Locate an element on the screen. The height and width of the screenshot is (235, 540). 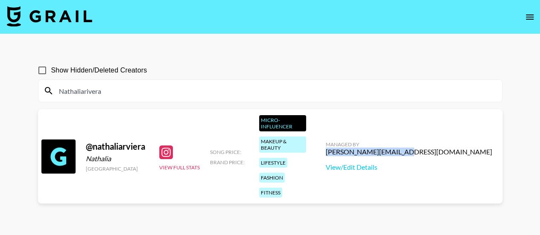
input: Search by User Name is located at coordinates (275, 91).